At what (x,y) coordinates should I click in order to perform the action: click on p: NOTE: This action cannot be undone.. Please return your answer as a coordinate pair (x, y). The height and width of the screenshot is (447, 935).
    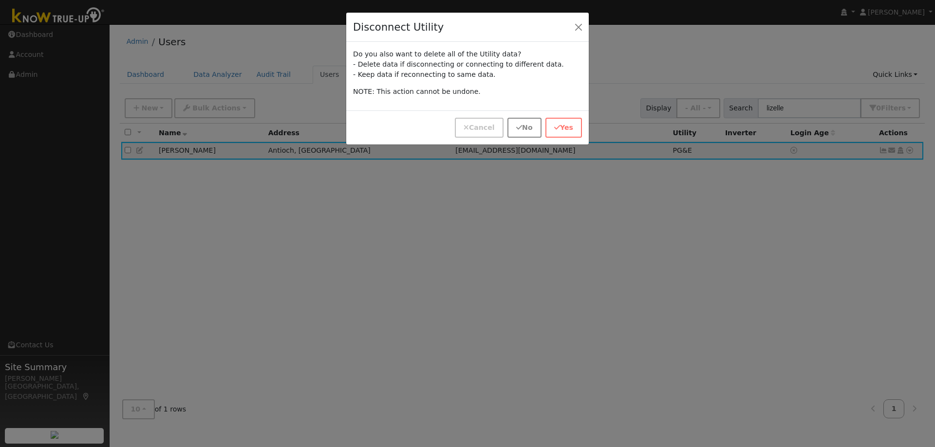
    Looking at the image, I should click on (467, 92).